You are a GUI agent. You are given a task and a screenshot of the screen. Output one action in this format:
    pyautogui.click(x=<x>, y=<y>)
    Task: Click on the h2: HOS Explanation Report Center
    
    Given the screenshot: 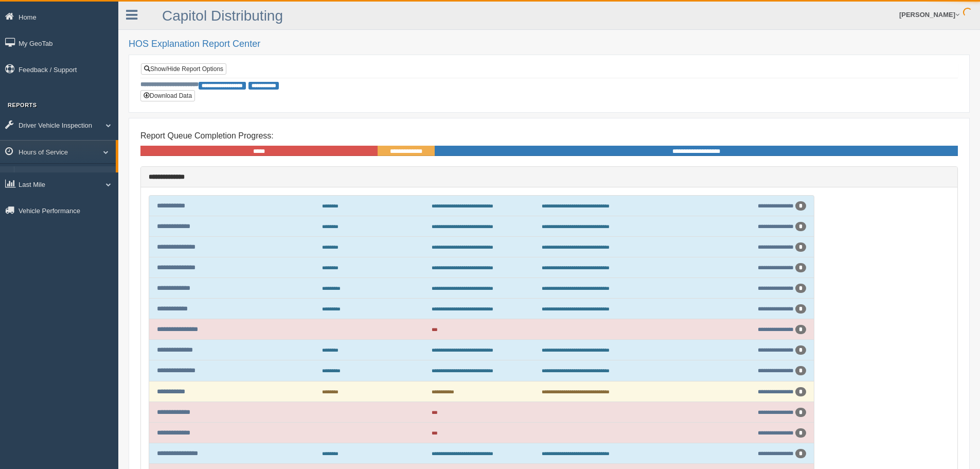 What is the action you would take?
    pyautogui.click(x=549, y=44)
    